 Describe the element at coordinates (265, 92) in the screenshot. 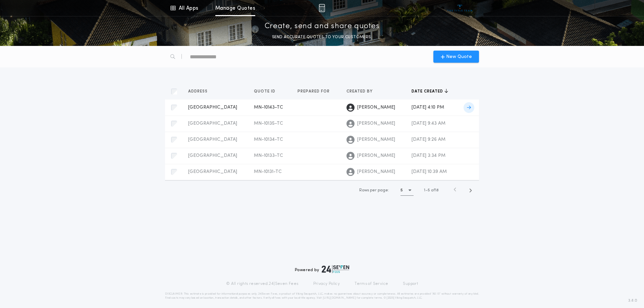

I see `span: Quote ID` at that location.